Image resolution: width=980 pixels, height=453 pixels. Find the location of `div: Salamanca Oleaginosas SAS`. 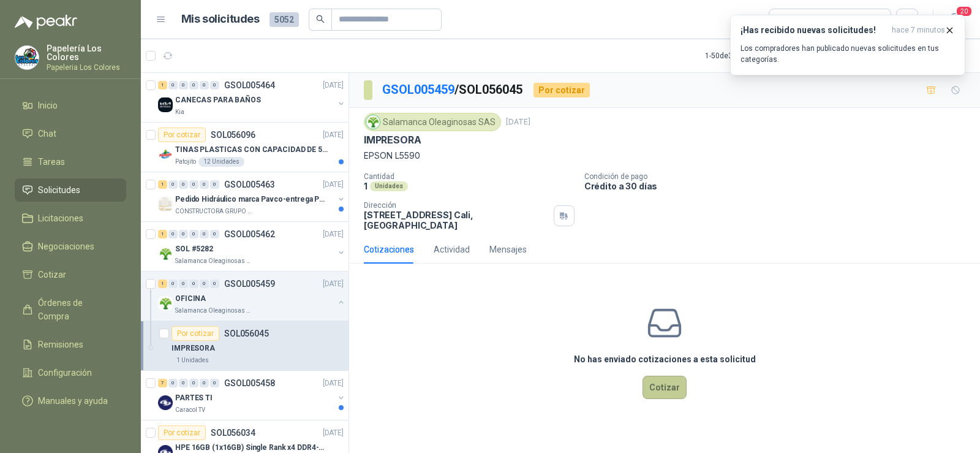

div: Salamanca Oleaginosas SAS is located at coordinates (432, 122).